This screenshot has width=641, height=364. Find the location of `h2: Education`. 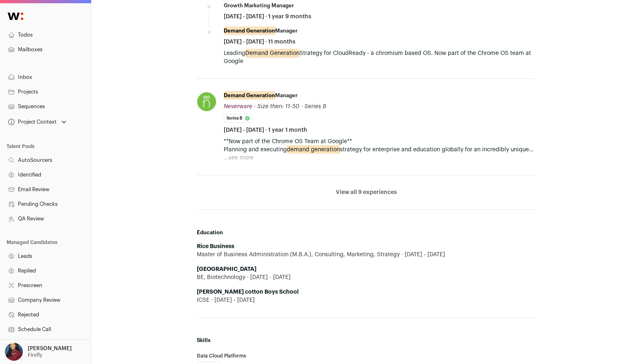

h2: Education is located at coordinates (366, 233).